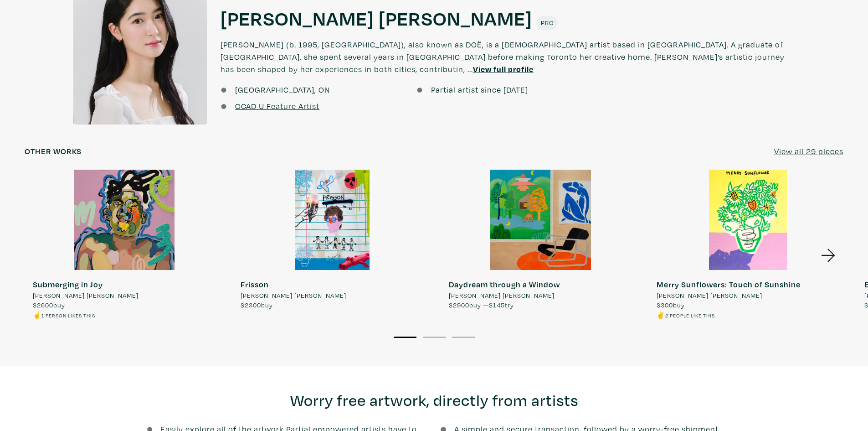 Image resolution: width=868 pixels, height=431 pixels. Describe the element at coordinates (503, 69) in the screenshot. I see `u: View full profile` at that location.